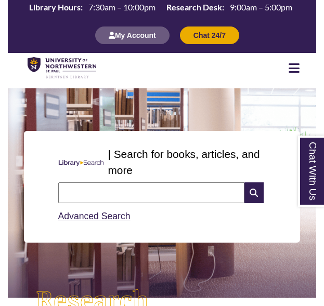  I want to click on button: My Account, so click(132, 35).